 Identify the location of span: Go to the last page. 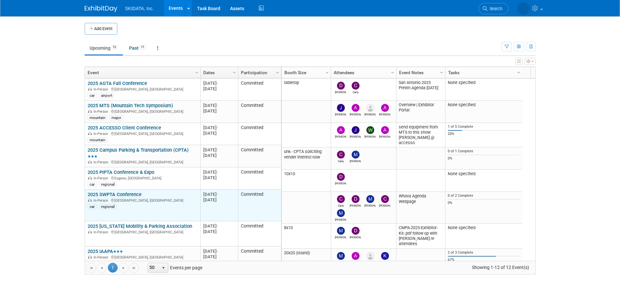
(134, 268).